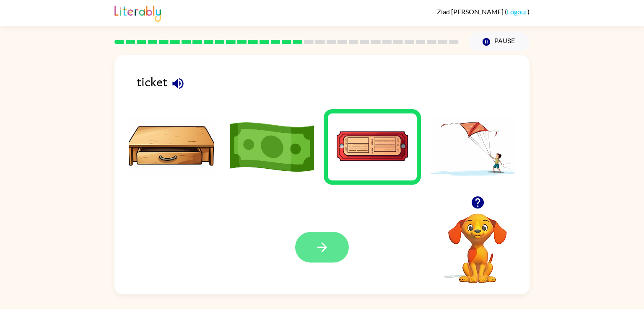 This screenshot has height=309, width=644. What do you see at coordinates (137, 13) in the screenshot?
I see `img: Literably` at bounding box center [137, 13].